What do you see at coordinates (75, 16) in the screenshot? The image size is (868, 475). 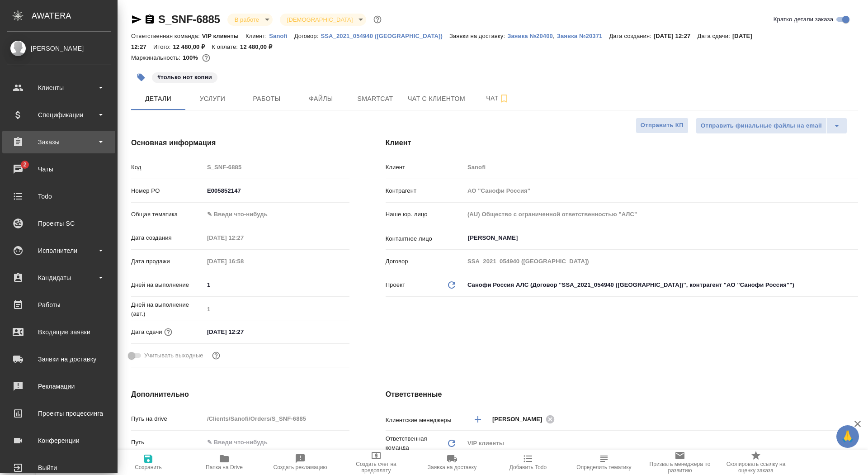 I see `div: AWATERA` at bounding box center [75, 16].